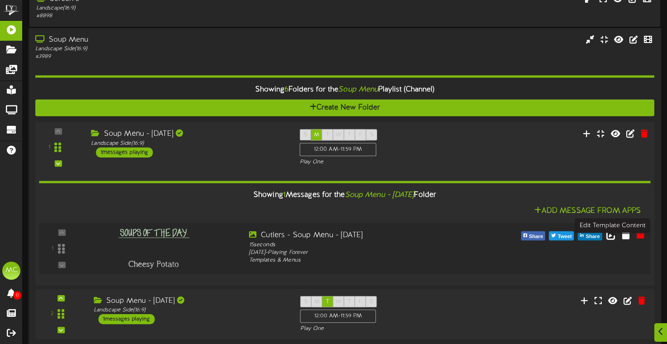  Describe the element at coordinates (371, 245) in the screenshot. I see `div: 15 seconds` at that location.